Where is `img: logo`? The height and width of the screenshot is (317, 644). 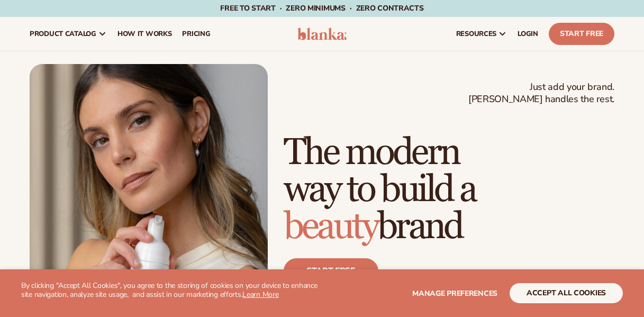 img: logo is located at coordinates (323, 34).